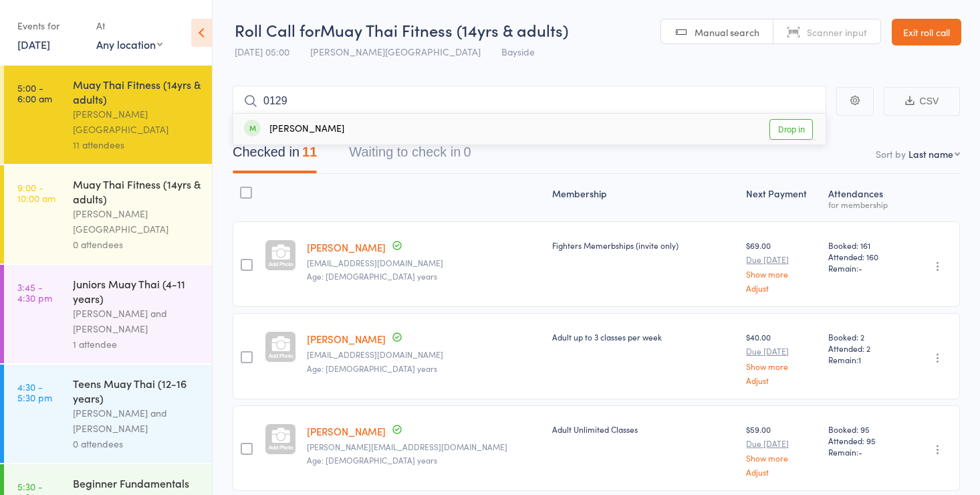 Image resolution: width=980 pixels, height=495 pixels. Describe the element at coordinates (922, 101) in the screenshot. I see `button: CSV` at that location.